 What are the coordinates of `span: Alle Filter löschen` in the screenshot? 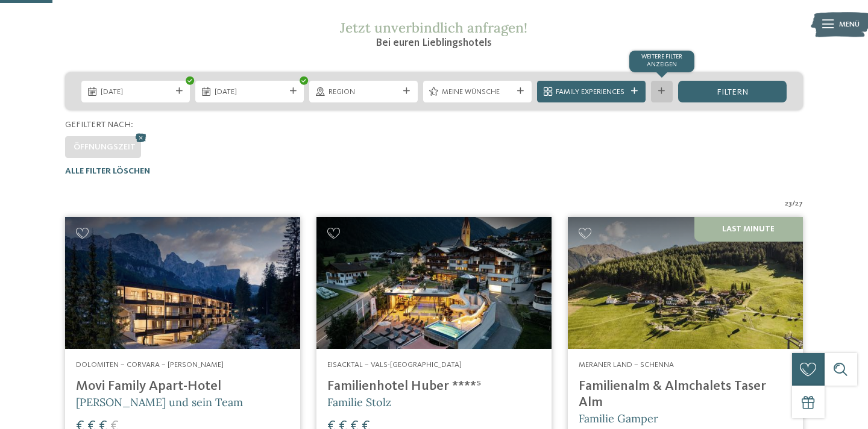 It's located at (107, 171).